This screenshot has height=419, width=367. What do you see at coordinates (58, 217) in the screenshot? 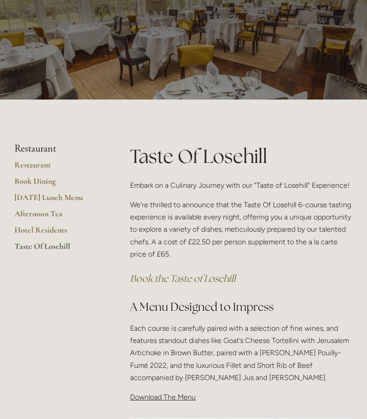
I see `a: Afternoon Tea` at bounding box center [58, 217].